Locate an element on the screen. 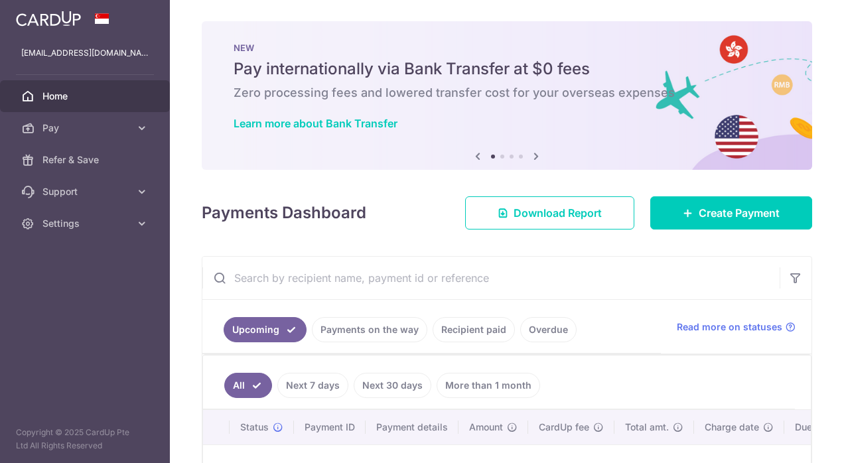  th: Payment ID is located at coordinates (330, 427).